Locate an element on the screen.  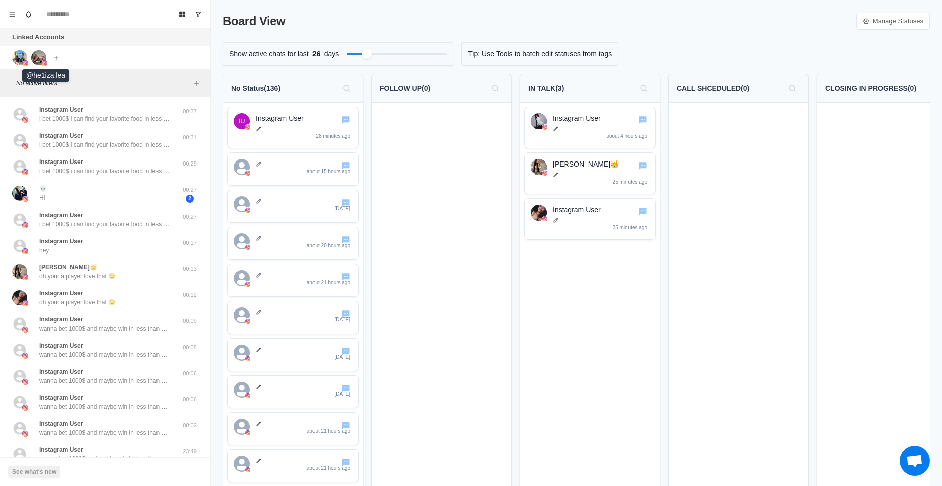
p: about 4 hours ago is located at coordinates (626, 136).